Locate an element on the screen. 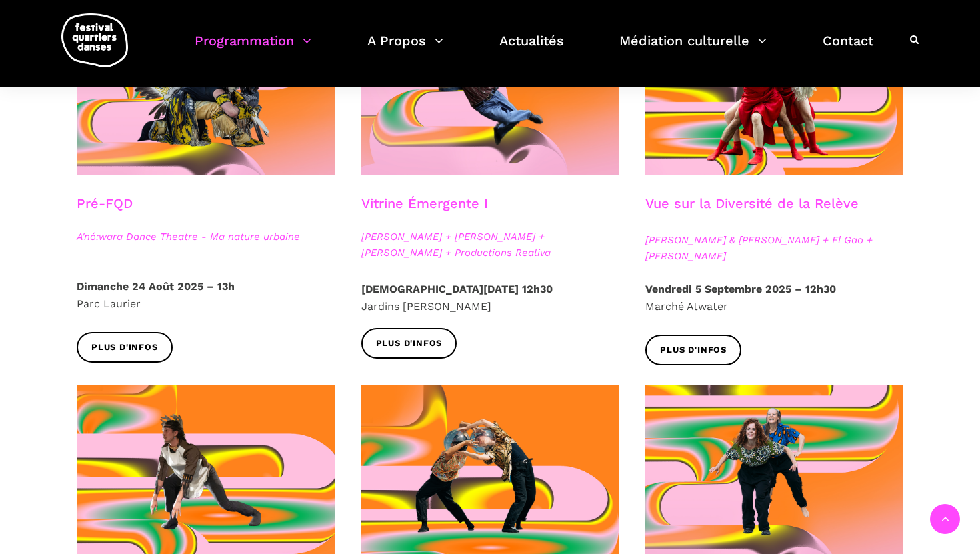 This screenshot has width=980, height=554. h3: Pré-FQD is located at coordinates (105, 212).